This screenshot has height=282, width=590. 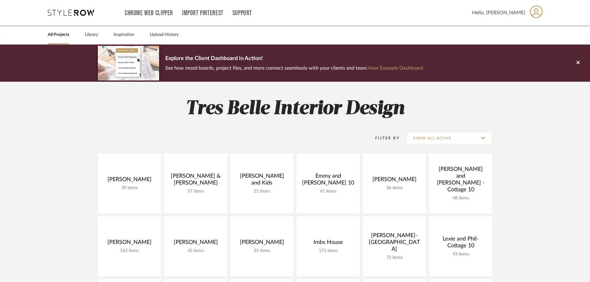 What do you see at coordinates (383, 138) in the screenshot?
I see `div: Filter By` at bounding box center [383, 138].